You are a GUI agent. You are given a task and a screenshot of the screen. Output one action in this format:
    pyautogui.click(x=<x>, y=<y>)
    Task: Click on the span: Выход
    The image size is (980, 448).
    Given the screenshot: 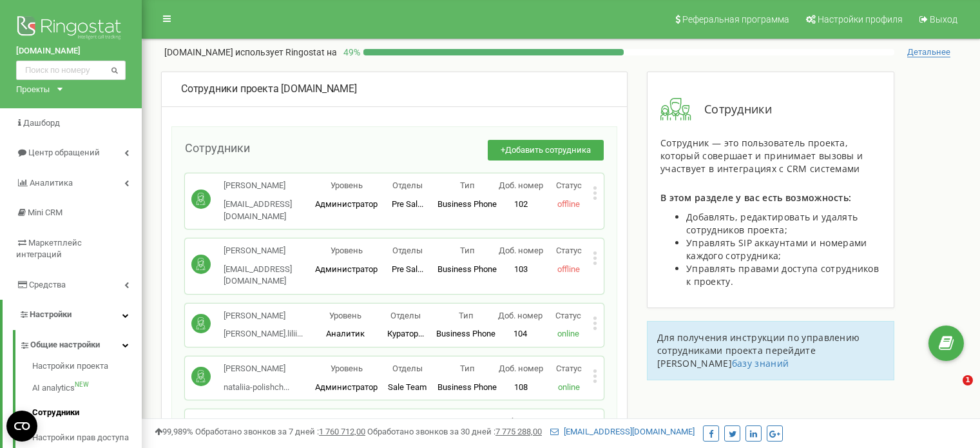 What is the action you would take?
    pyautogui.click(x=943, y=20)
    